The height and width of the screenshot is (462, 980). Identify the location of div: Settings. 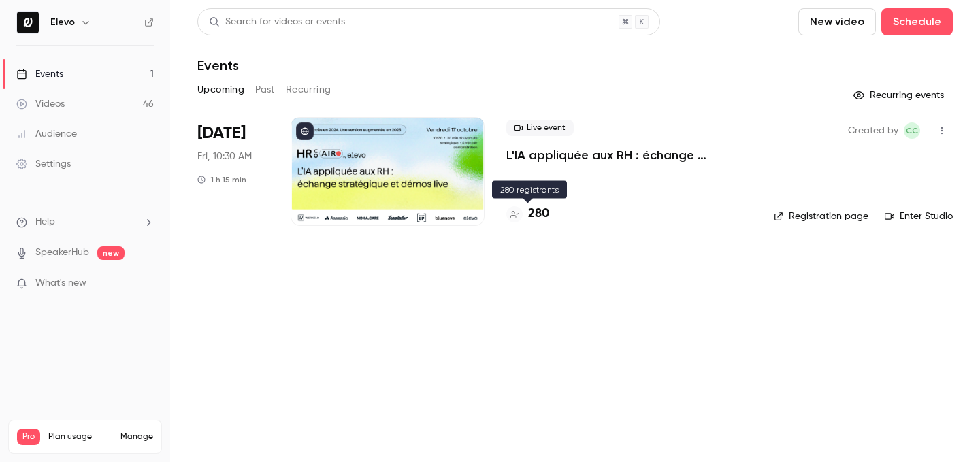
(43, 164).